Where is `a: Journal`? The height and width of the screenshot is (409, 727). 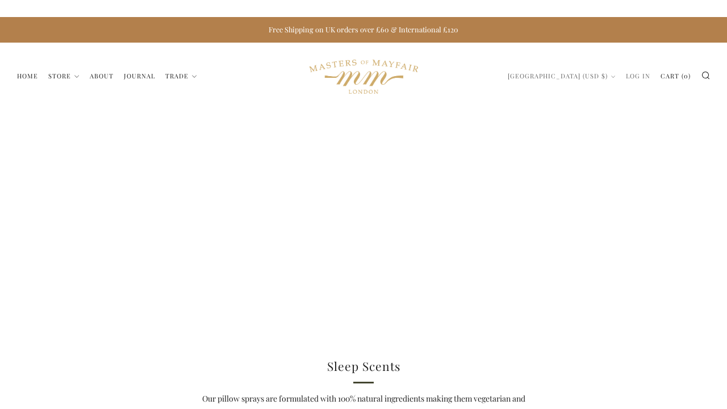 a: Journal is located at coordinates (139, 76).